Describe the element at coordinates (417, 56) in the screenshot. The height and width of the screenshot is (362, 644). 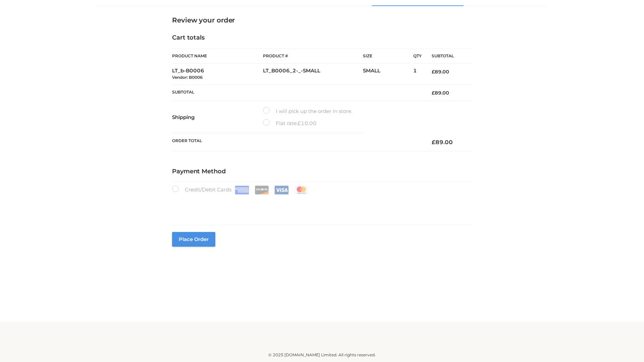
I see `th: Qty` at that location.